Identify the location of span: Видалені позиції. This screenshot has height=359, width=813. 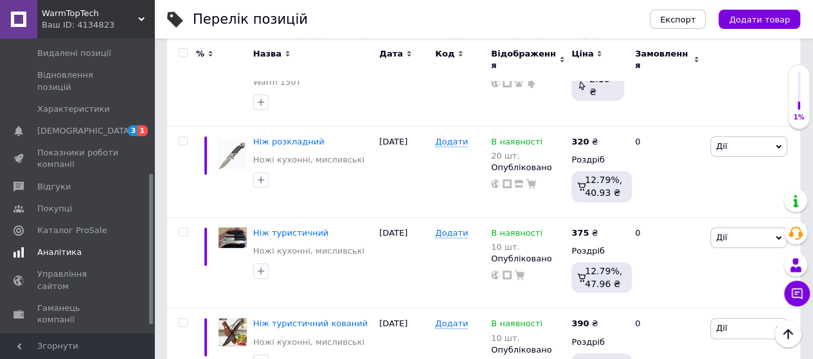
(74, 53).